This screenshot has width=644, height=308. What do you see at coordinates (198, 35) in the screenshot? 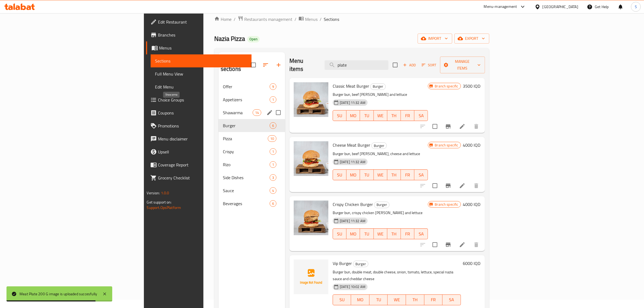
I see `a: Branches` at bounding box center [198, 35].